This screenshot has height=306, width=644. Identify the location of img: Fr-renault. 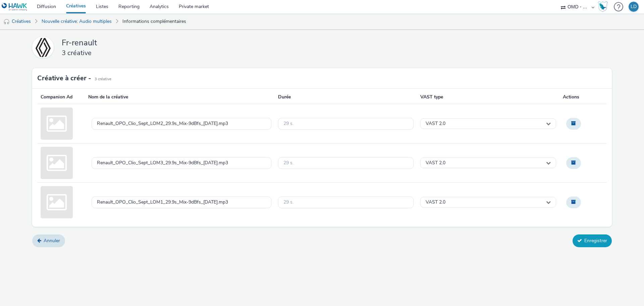
(43, 48).